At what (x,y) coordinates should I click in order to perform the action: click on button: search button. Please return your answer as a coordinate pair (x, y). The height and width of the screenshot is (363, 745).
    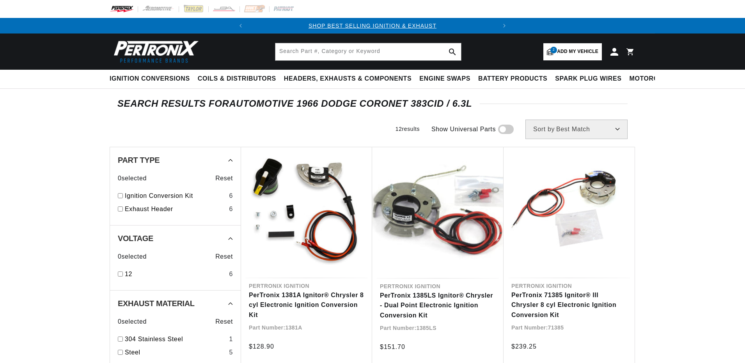
    Looking at the image, I should click on (452, 52).